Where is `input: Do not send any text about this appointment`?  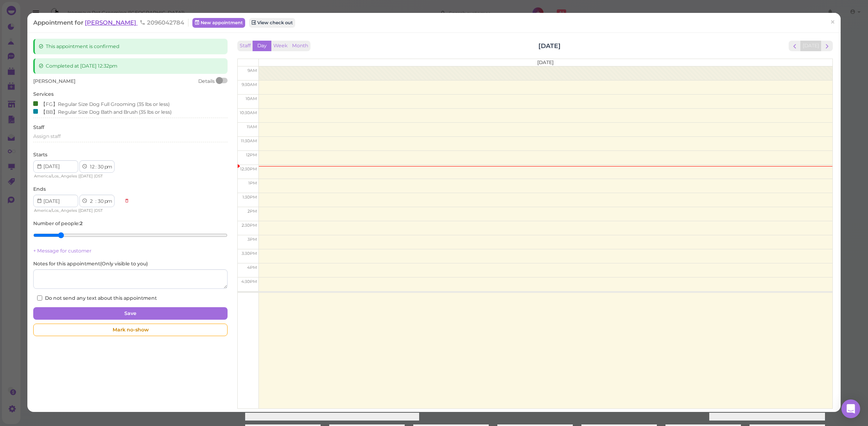
input: Do not send any text about this appointment is located at coordinates (39, 298).